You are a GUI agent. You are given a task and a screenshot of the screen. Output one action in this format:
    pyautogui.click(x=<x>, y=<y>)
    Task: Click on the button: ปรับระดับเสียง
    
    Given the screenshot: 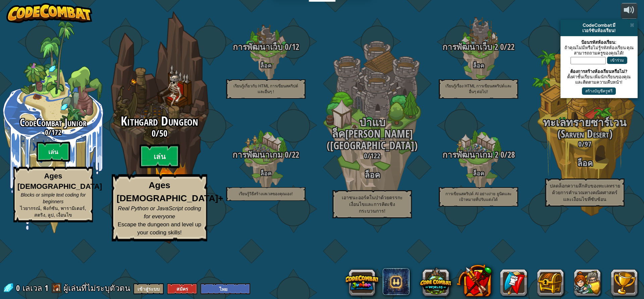 What is the action you would take?
    pyautogui.click(x=630, y=11)
    